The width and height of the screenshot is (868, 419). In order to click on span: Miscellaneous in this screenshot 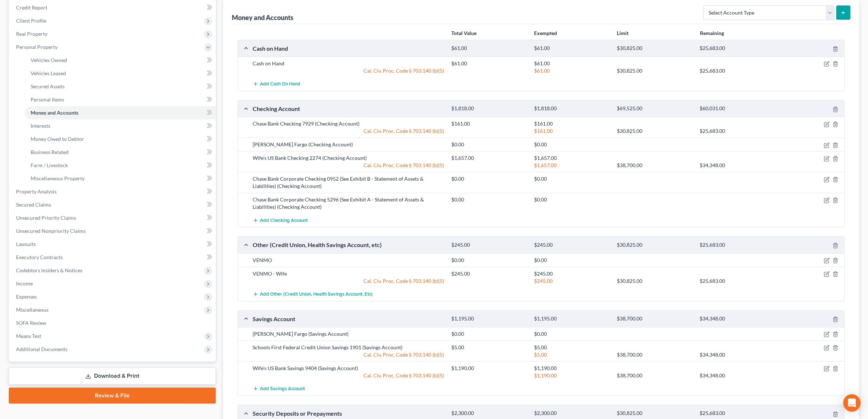, I will do `click(32, 310)`.